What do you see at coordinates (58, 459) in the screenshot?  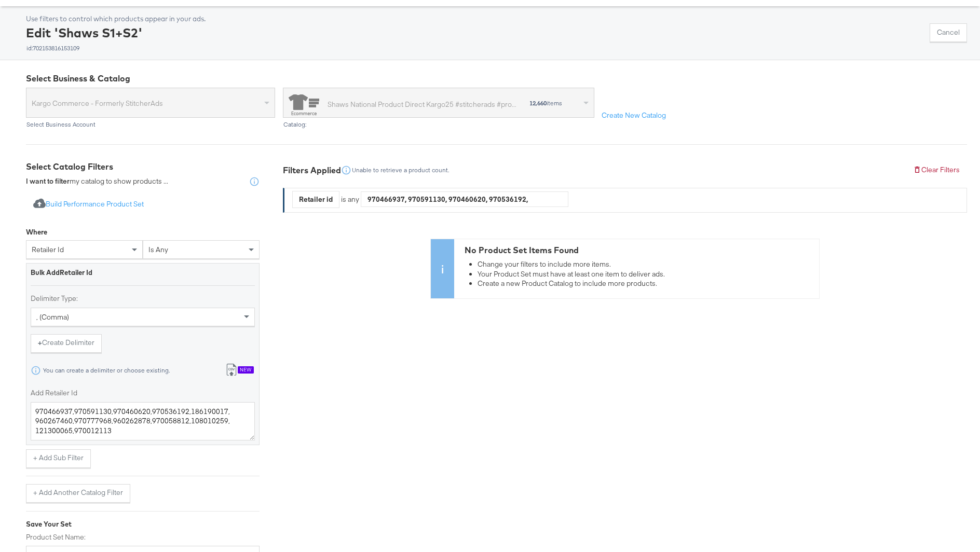 I see `button: + Add Sub Filter` at bounding box center [58, 459].